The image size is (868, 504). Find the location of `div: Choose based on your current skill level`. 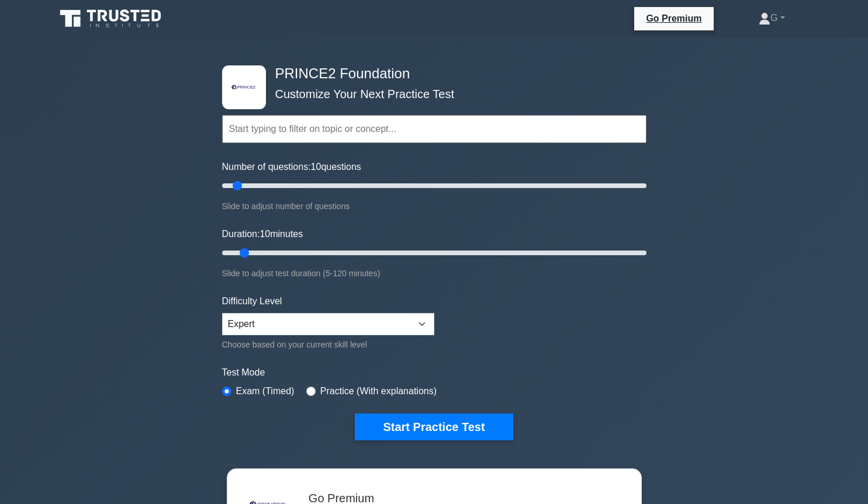

div: Choose based on your current skill level is located at coordinates (328, 345).